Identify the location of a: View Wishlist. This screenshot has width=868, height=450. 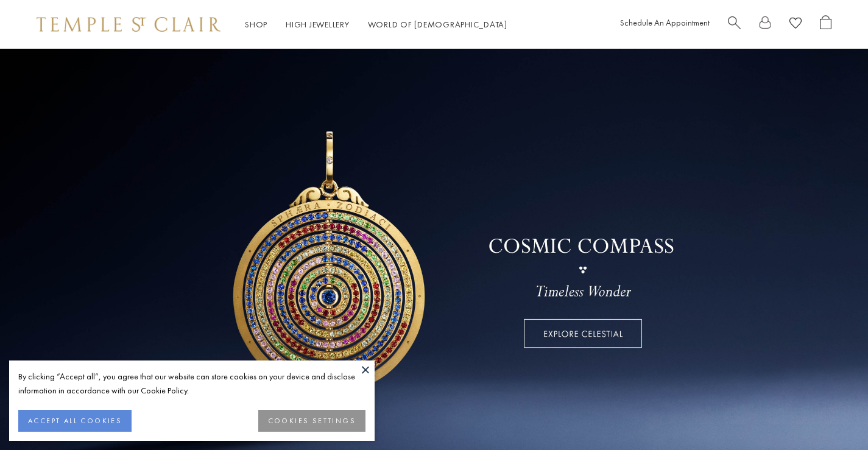
(796, 24).